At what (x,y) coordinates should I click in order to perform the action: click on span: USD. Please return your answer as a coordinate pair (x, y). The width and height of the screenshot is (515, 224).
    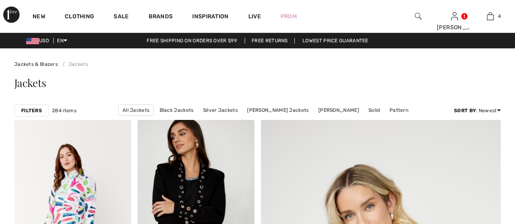
    Looking at the image, I should click on (39, 41).